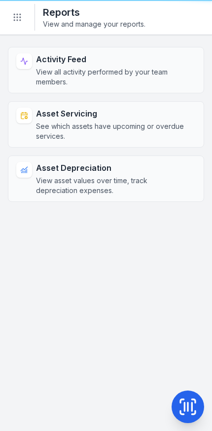 This screenshot has height=431, width=212. Describe the element at coordinates (112, 114) in the screenshot. I see `strong: Asset Servicing` at that location.